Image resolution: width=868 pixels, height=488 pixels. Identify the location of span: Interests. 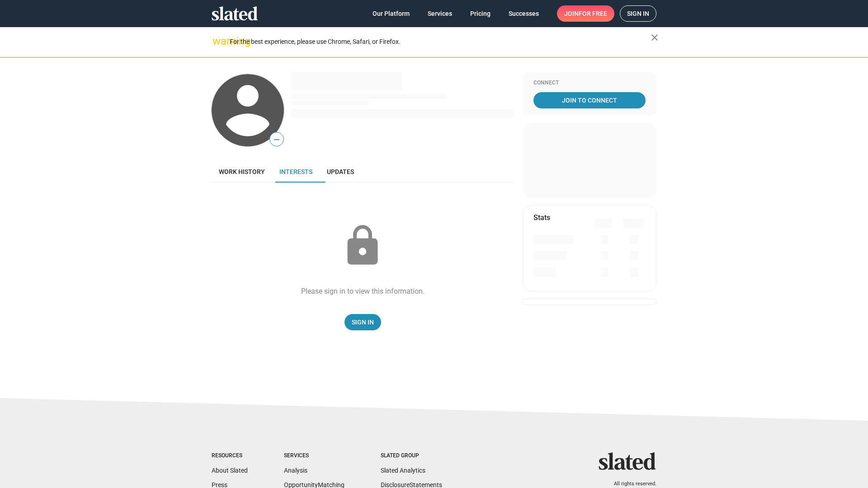
(296, 171).